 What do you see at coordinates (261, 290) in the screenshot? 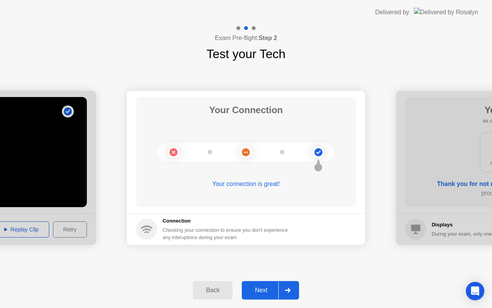
I see `div: Next` at bounding box center [261, 290].